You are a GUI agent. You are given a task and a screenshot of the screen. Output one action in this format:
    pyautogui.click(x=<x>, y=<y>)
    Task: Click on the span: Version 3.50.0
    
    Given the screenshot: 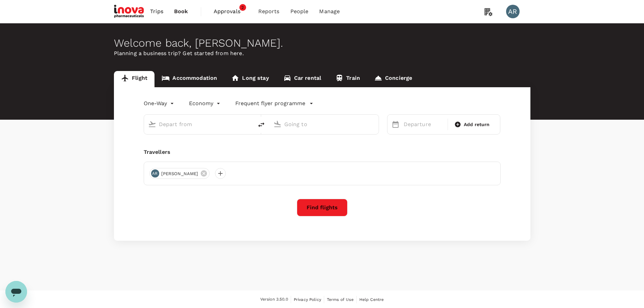 What is the action you would take?
    pyautogui.click(x=274, y=300)
    